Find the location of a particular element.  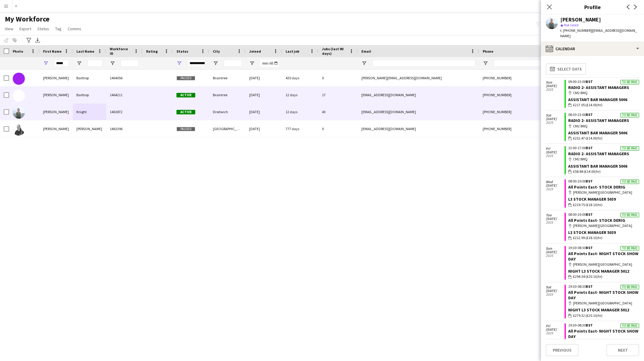

div: 1464056 is located at coordinates (125, 78).